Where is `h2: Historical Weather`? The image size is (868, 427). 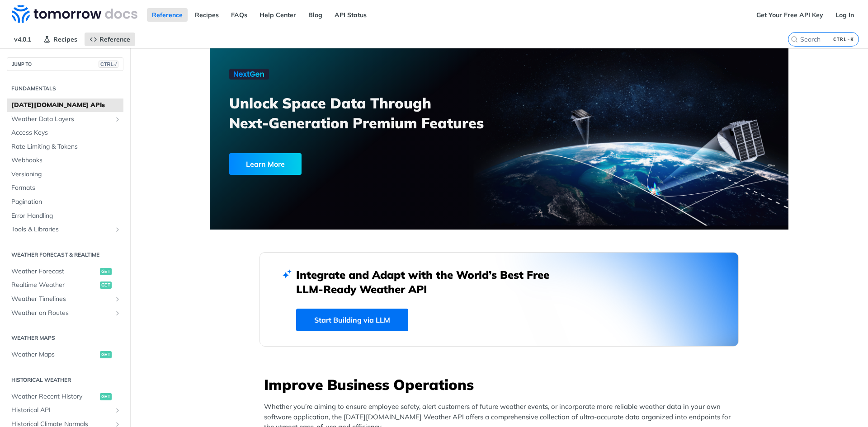
h2: Historical Weather is located at coordinates (65, 380).